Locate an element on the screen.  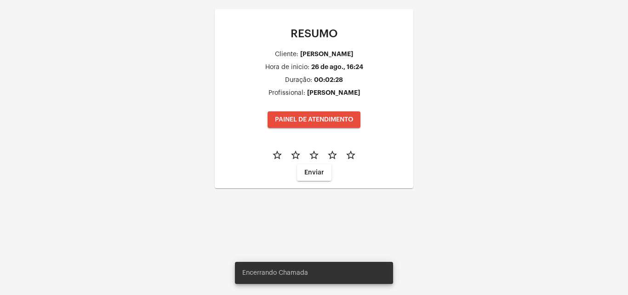
span: Enviar is located at coordinates (314, 172).